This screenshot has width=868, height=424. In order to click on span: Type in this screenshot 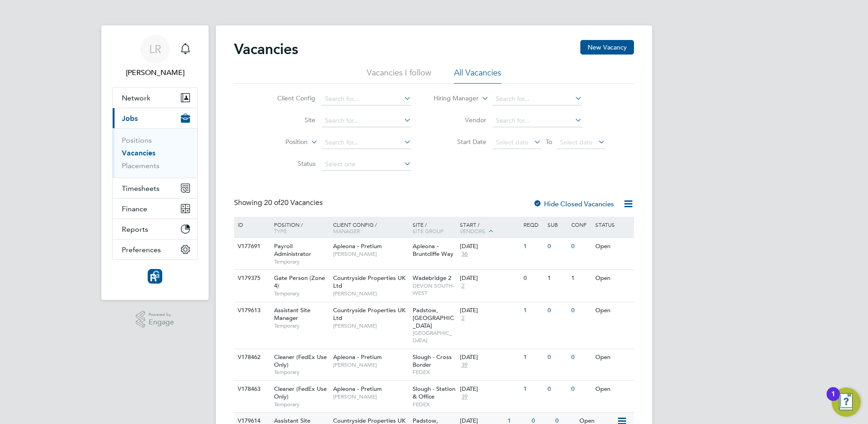, I will do `click(280, 231)`.